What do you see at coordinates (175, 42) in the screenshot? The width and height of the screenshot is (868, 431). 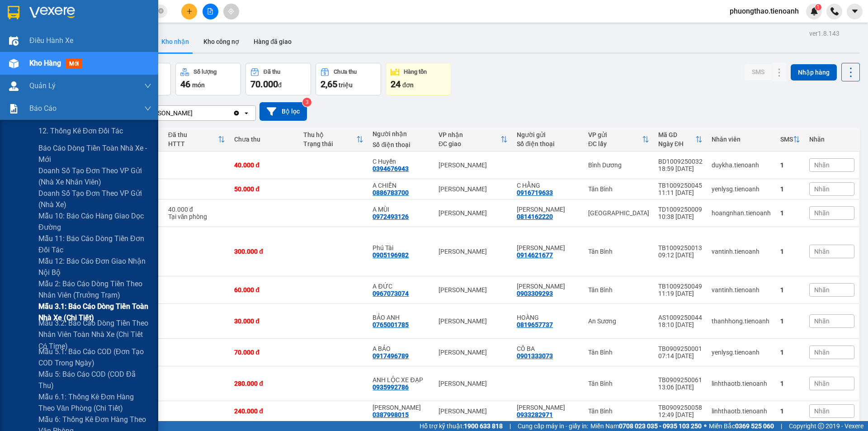 I see `button: Kho nhận` at bounding box center [175, 42].